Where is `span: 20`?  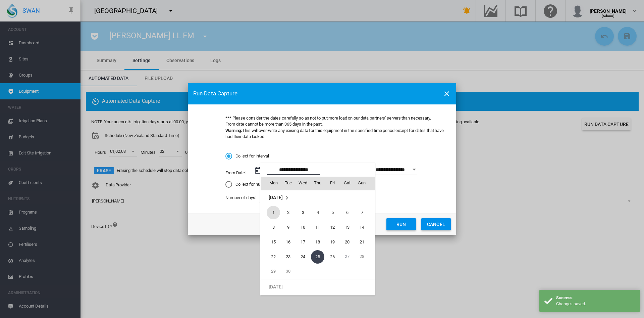 span: 20 is located at coordinates (347, 242).